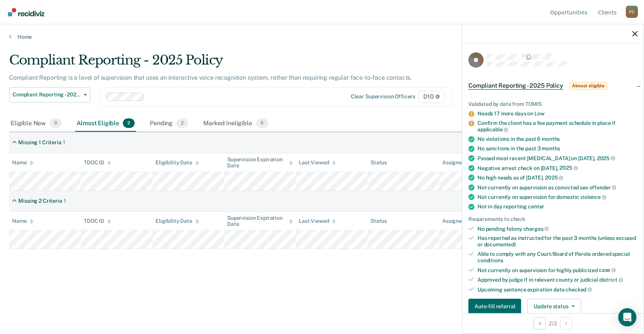  Describe the element at coordinates (558, 289) in the screenshot. I see `div: Upcoming sentence expiration date` at that location.